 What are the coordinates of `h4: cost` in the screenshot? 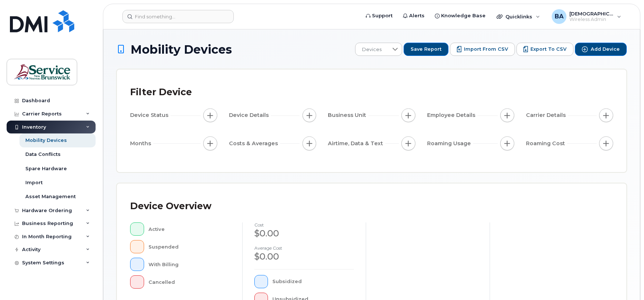 It's located at (304, 225).